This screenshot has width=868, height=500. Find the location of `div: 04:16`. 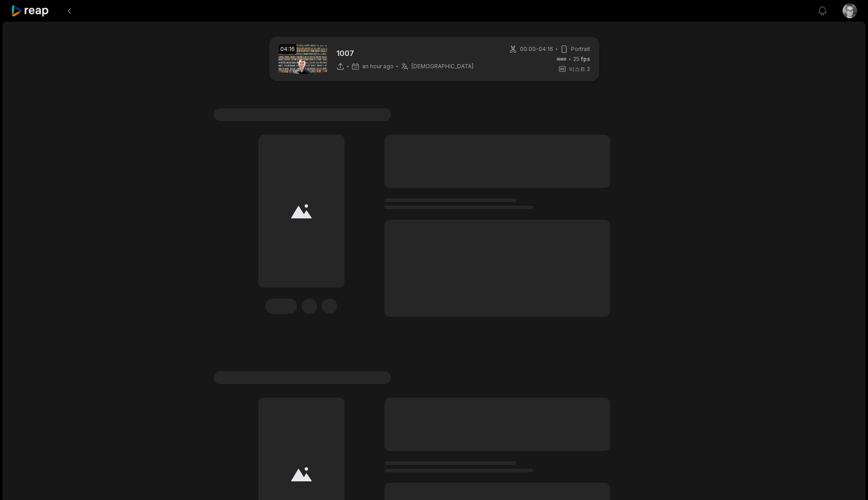

div: 04:16 is located at coordinates (288, 49).